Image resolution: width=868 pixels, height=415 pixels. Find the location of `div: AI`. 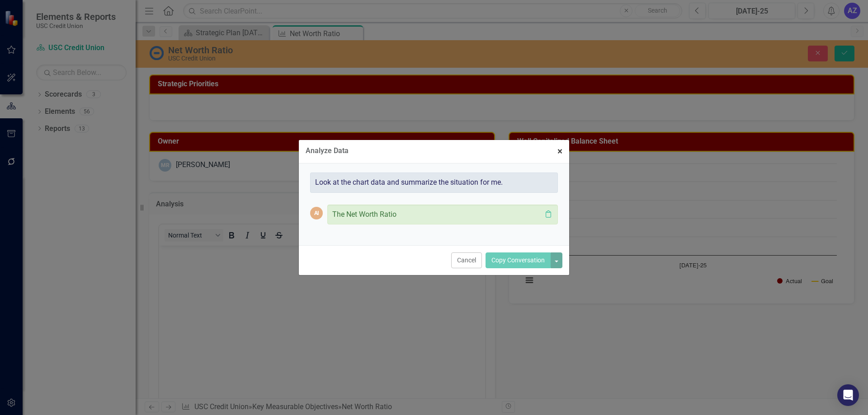

div: AI is located at coordinates (316, 213).